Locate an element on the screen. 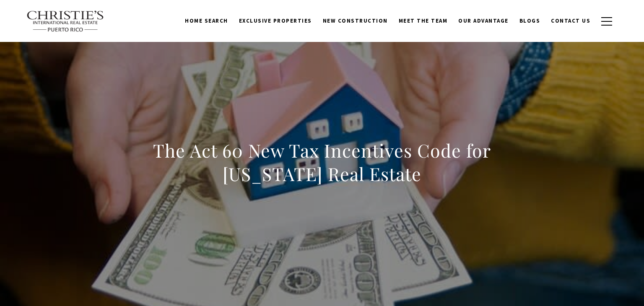 The image size is (644, 306). span: Blogs is located at coordinates (530, 20).